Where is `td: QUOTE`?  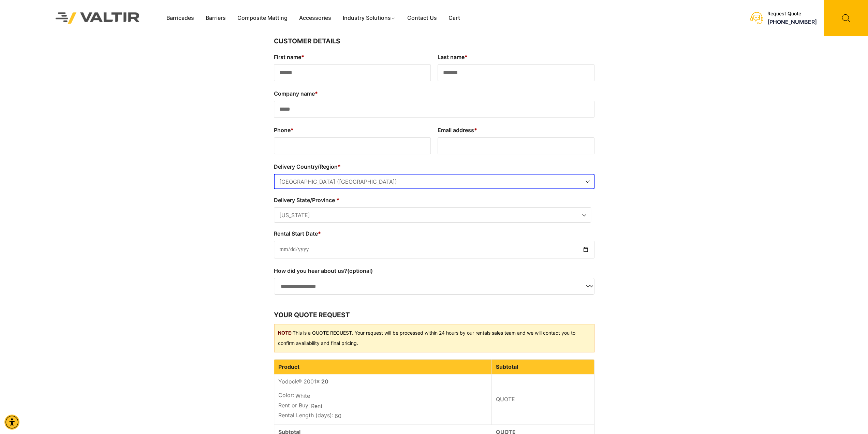 td: QUOTE is located at coordinates (543, 400).